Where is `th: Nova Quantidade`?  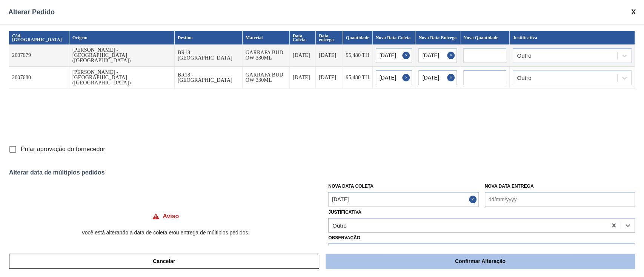 th: Nova Quantidade is located at coordinates (485, 37).